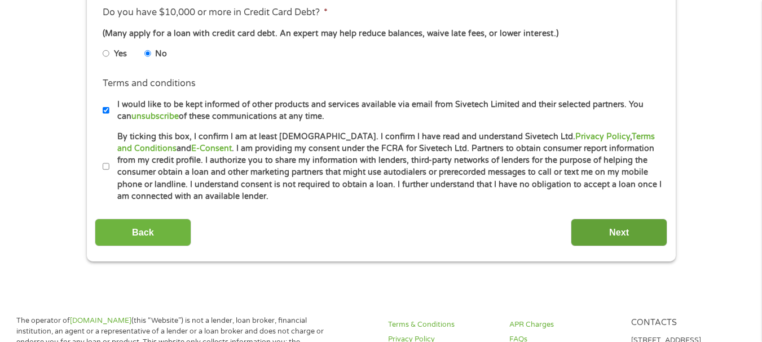  Describe the element at coordinates (215, 12) in the screenshot. I see `label: Do you have $10,000 or more in Credit Card Debt?` at that location.